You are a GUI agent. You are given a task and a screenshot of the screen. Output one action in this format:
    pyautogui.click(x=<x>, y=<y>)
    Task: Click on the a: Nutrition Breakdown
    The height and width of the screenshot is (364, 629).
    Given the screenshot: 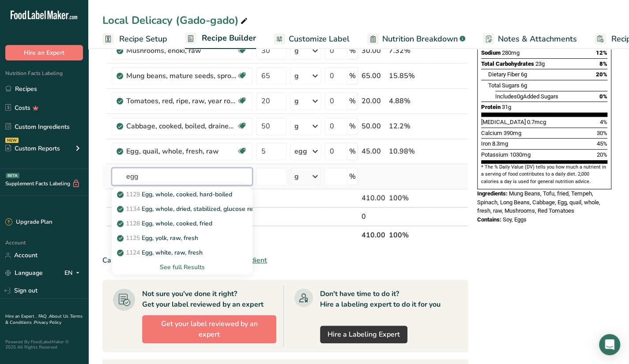 What is the action you would take?
    pyautogui.click(x=416, y=39)
    